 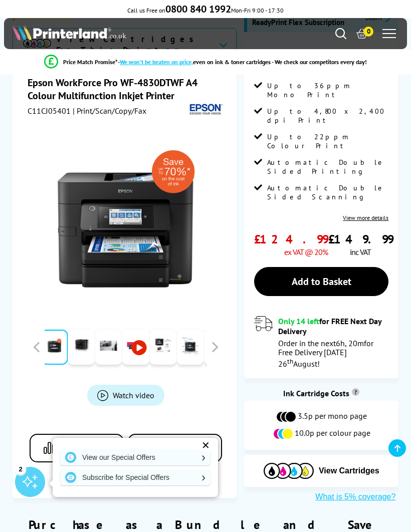 What do you see at coordinates (328, 192) in the screenshot?
I see `span: Automatic Double Sided Scanning` at bounding box center [328, 192].